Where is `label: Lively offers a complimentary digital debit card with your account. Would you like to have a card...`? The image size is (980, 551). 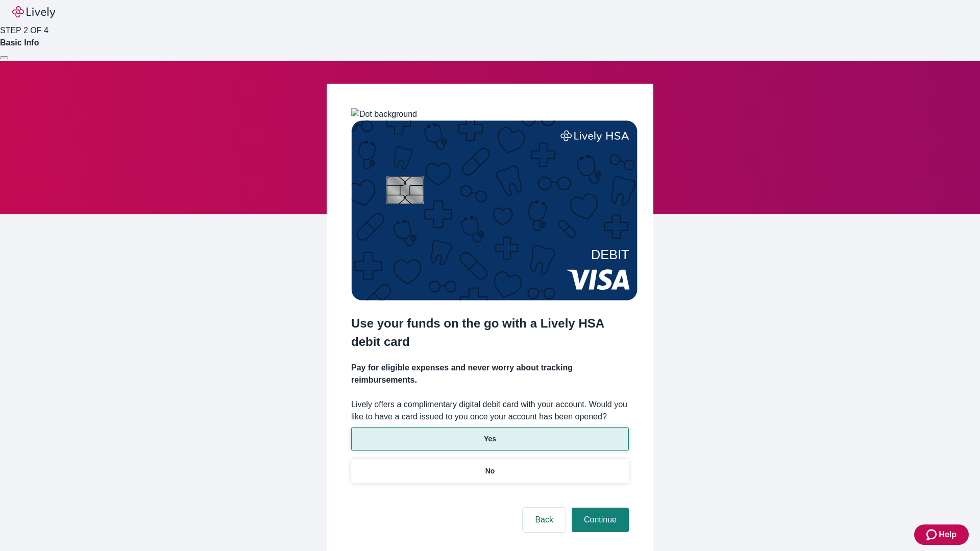
label: Lively offers a complimentary digital debit card with your account. Would you like to have a card... is located at coordinates (490, 411).